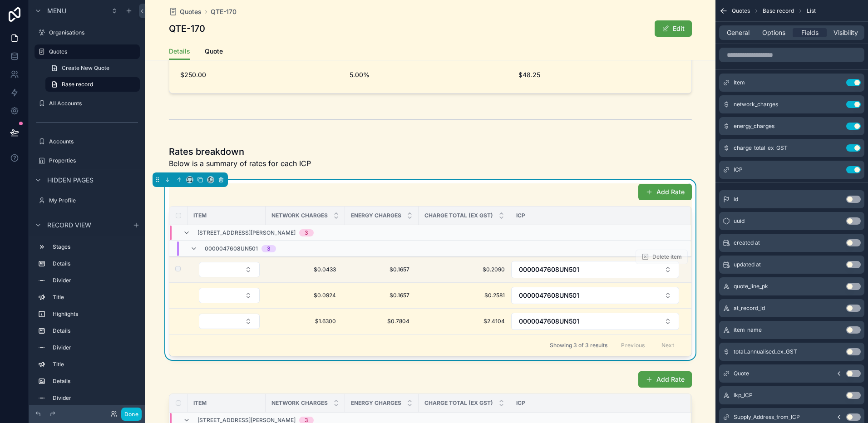 This screenshot has width=868, height=423. Describe the element at coordinates (87, 161) in the screenshot. I see `a: Properties` at that location.